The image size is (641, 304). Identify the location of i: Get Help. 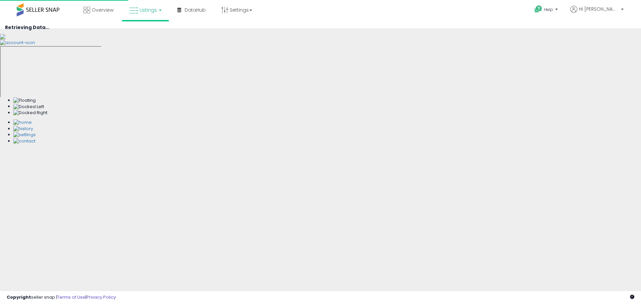
(538, 9).